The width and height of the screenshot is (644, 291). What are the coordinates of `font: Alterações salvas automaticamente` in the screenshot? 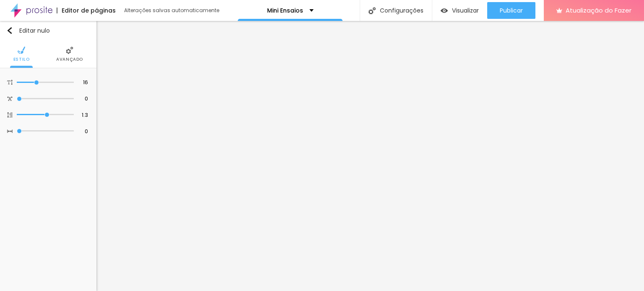 It's located at (171, 10).